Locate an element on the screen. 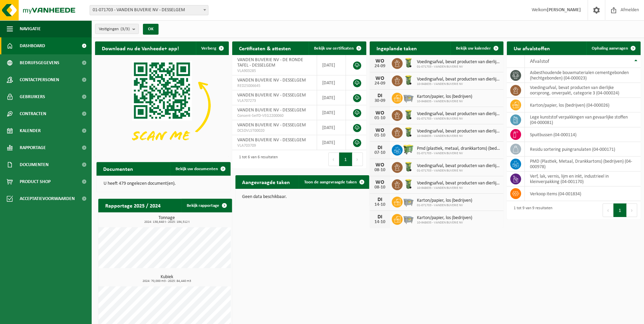 The height and width of the screenshot is (324, 644). td: PMD (Plastiek, Metaal, Drankkartons) (bedrijven) (04-000978) is located at coordinates (583, 164).